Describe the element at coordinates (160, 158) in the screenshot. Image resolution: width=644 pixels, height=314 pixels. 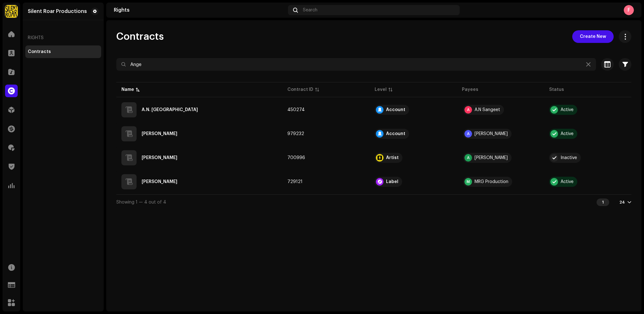
I see `div: Angela Waqas` at that location.